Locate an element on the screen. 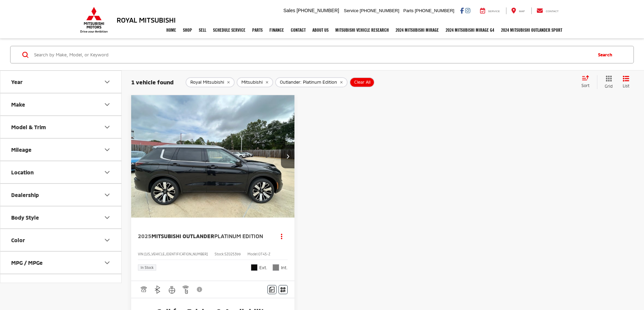 This screenshot has width=644, height=310. span: Grid is located at coordinates (608, 86).